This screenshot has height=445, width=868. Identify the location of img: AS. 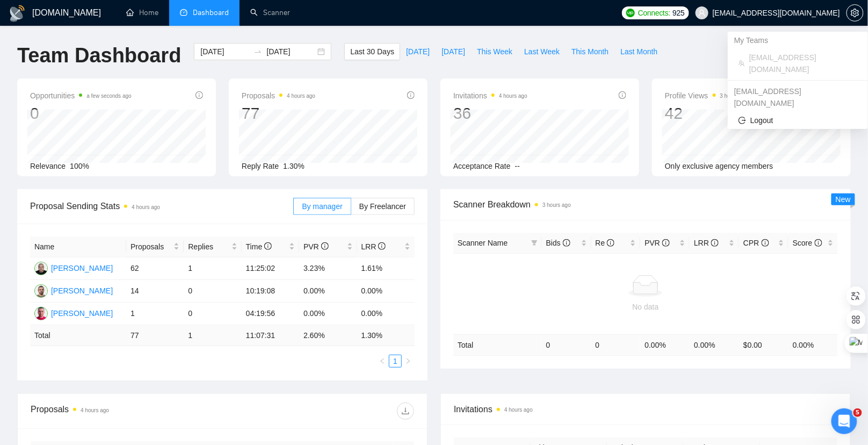
(41, 313).